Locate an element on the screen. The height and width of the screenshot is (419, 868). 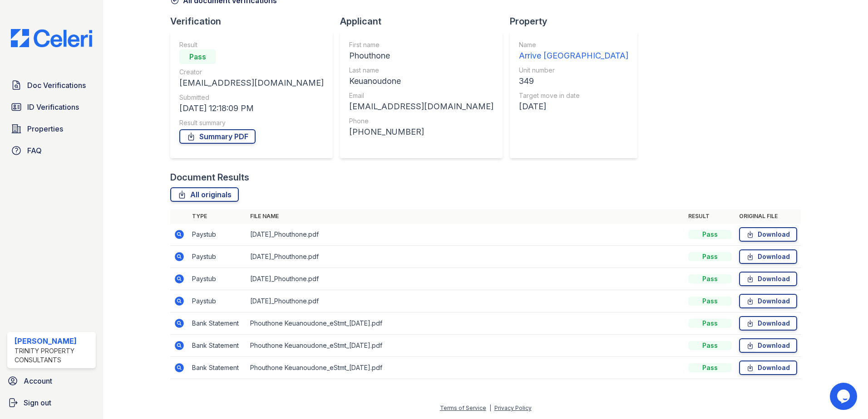
div: Submitted is located at coordinates (251, 97).